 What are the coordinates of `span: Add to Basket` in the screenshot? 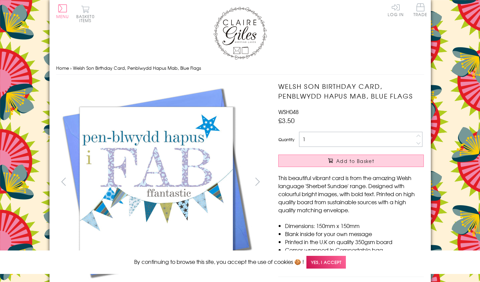 It's located at (356, 161).